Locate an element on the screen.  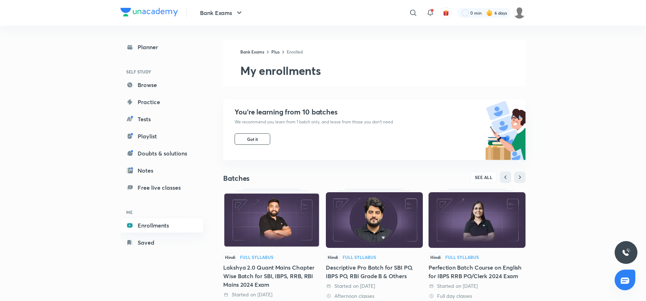
p: We recommend you learn from 1 batch only, and leave from those you don’t need is located at coordinates (314, 122).